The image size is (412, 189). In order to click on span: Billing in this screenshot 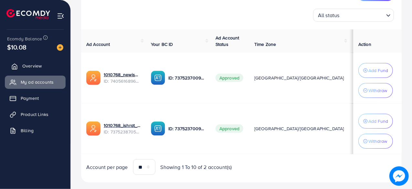, I will do `click(27, 131)`.